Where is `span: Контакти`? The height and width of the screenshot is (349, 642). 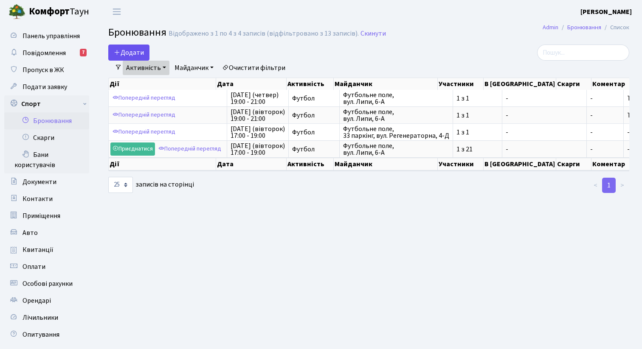 span: Контакти is located at coordinates (37, 199).